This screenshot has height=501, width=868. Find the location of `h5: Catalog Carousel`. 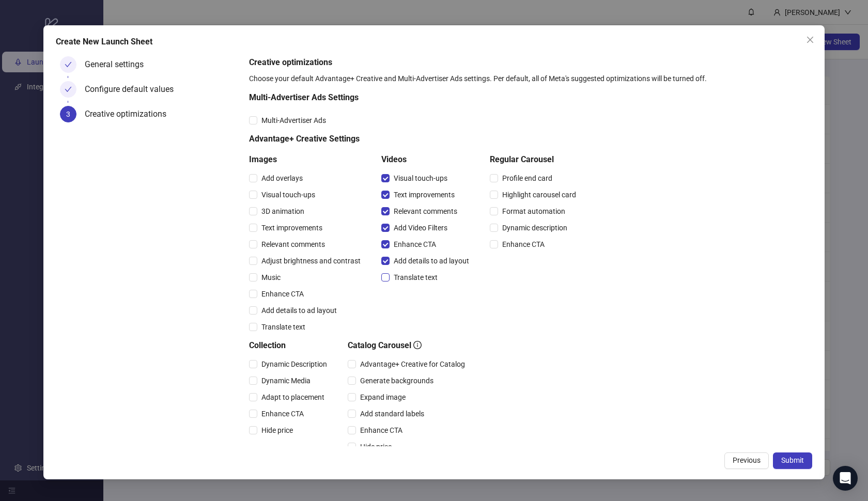

h5: Catalog Carousel is located at coordinates (408, 345).